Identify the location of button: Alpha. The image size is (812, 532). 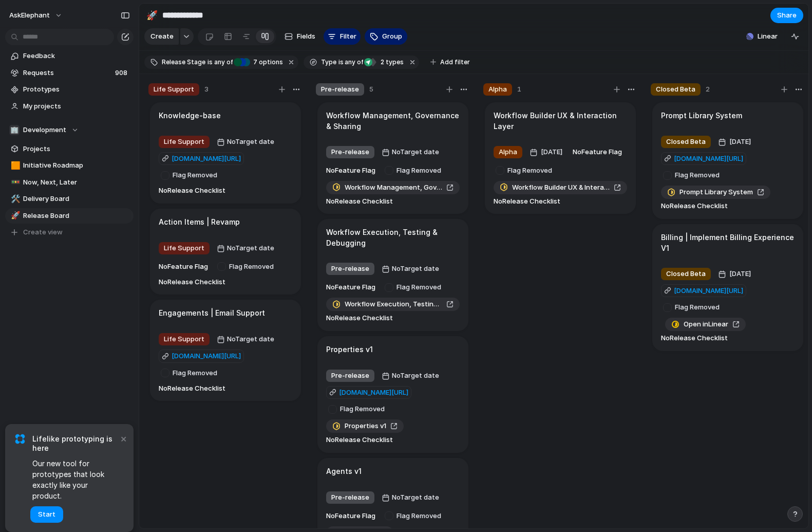
(508, 152).